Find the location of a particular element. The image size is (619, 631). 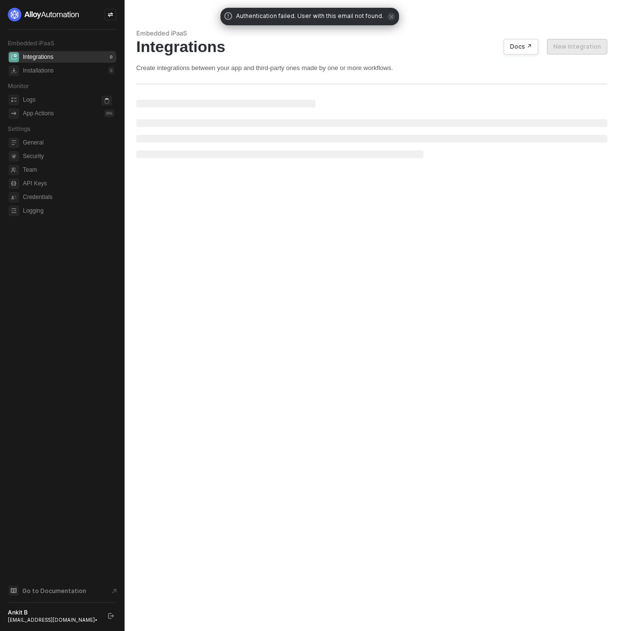

span: Go to Documentation is located at coordinates (54, 590).